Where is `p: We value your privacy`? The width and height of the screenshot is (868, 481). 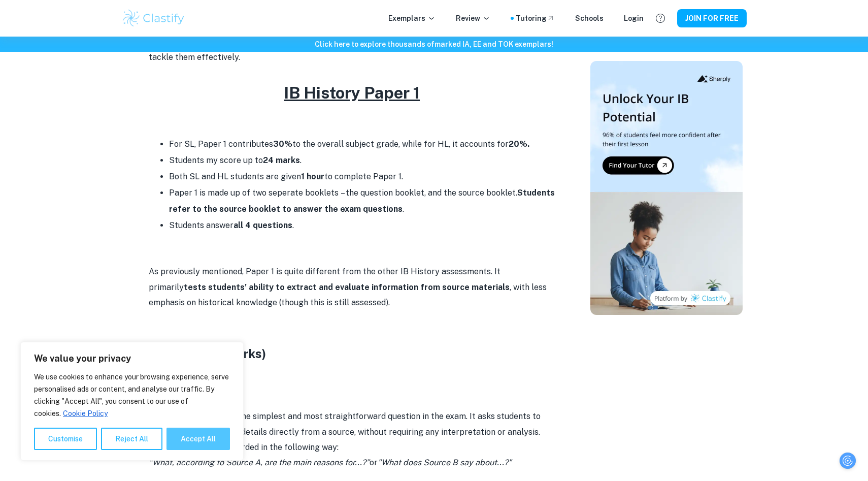
p: We value your privacy is located at coordinates (132, 358).